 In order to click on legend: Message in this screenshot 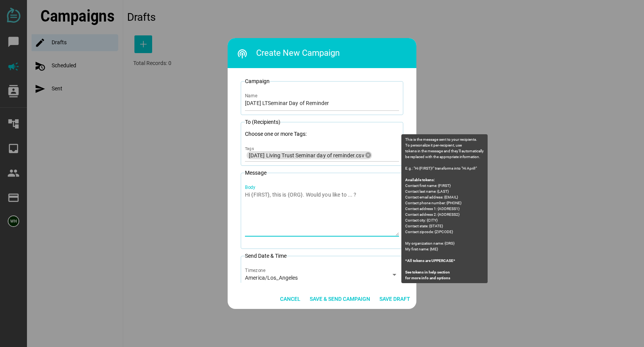, I will do `click(256, 173)`.